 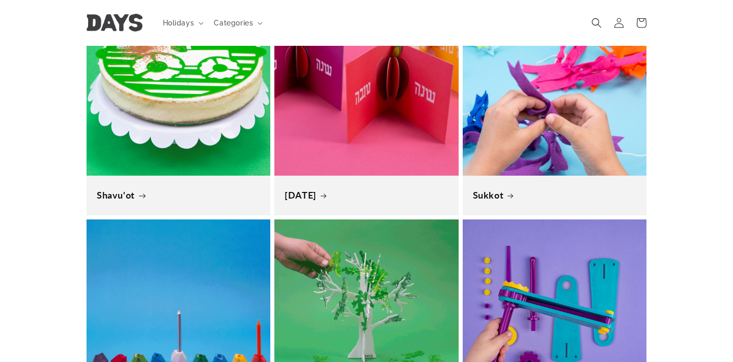 What do you see at coordinates (554, 195) in the screenshot?
I see `a: Sukkot` at bounding box center [554, 195].